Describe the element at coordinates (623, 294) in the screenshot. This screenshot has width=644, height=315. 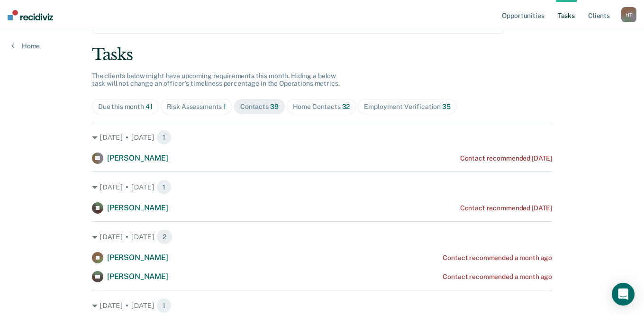
I see `div: Open Intercom Messenger` at that location.